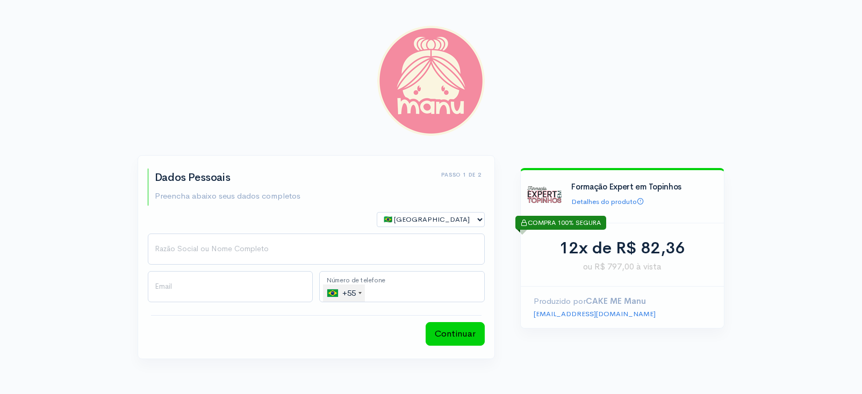 The image size is (862, 394). Describe the element at coordinates (544, 195) in the screenshot. I see `img: Logo%20Forma%C3%A7%C3%A3o%20Expert%20em%20Topinhos.png` at that location.